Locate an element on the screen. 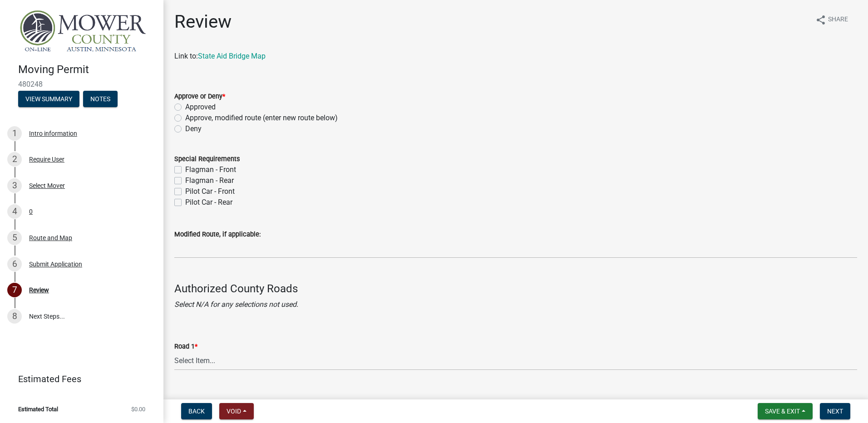 The height and width of the screenshot is (423, 868). span: 480248 is located at coordinates (82, 84).